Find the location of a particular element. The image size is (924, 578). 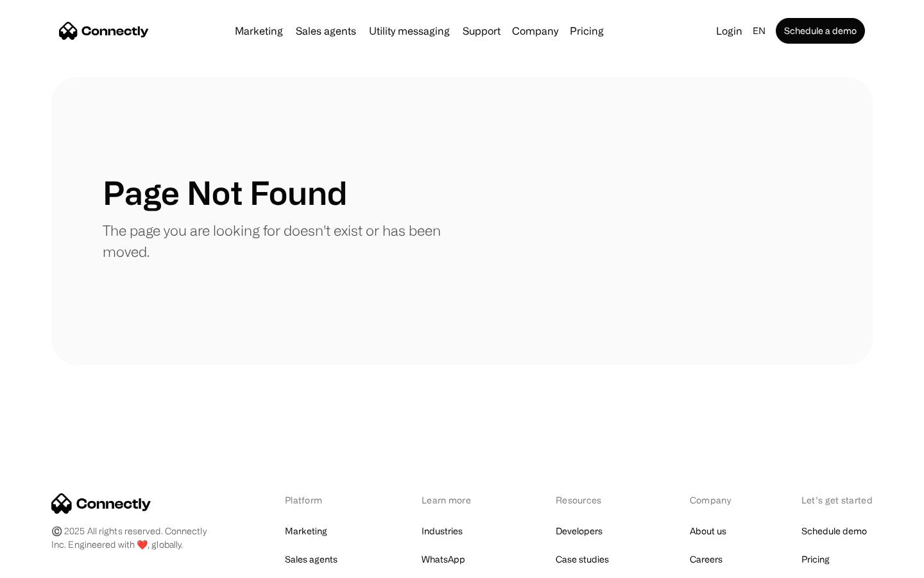

div: Learn more is located at coordinates (455, 500).